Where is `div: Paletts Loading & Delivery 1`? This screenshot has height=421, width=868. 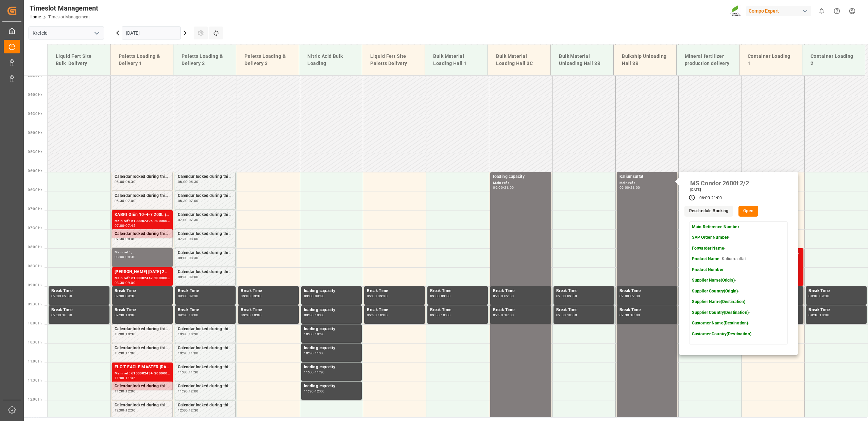
div: Paletts Loading & Delivery 1 is located at coordinates (142, 60).